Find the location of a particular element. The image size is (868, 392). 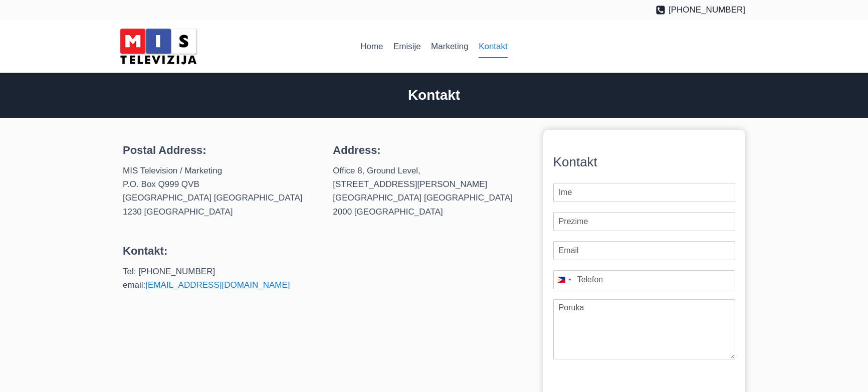

button: Selected country is located at coordinates (564, 280).